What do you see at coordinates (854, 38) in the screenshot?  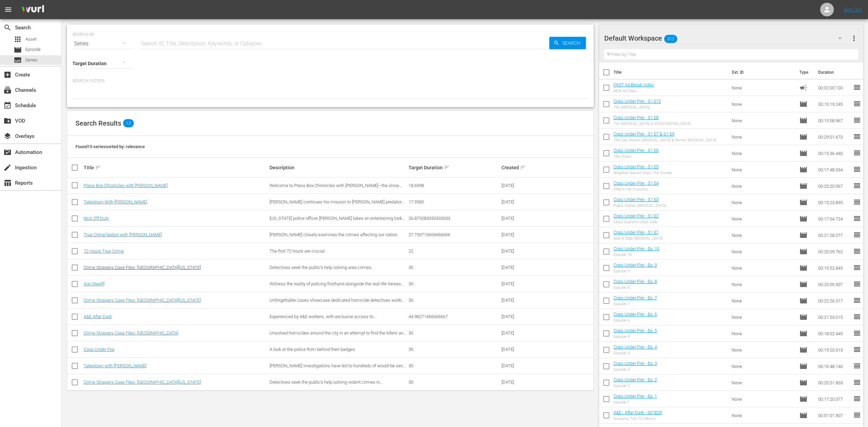 I see `button: more_vert` at bounding box center [854, 38].